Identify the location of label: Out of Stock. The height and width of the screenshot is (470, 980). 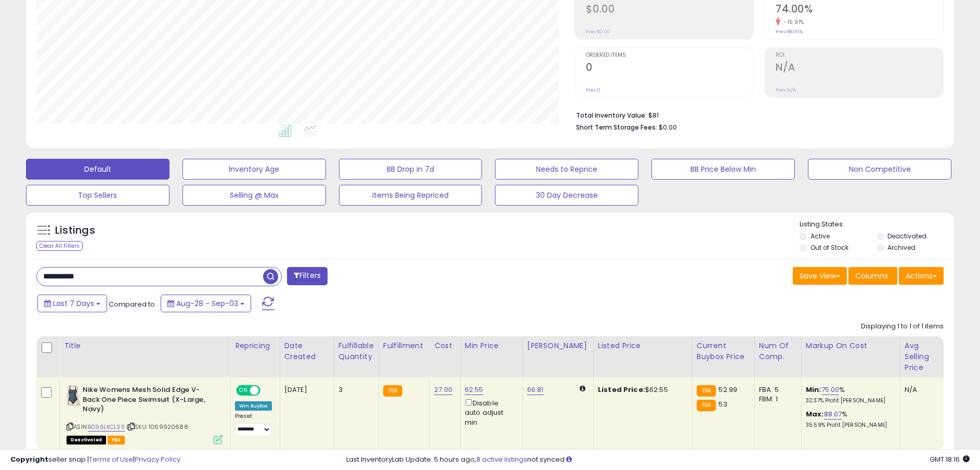
(829, 247).